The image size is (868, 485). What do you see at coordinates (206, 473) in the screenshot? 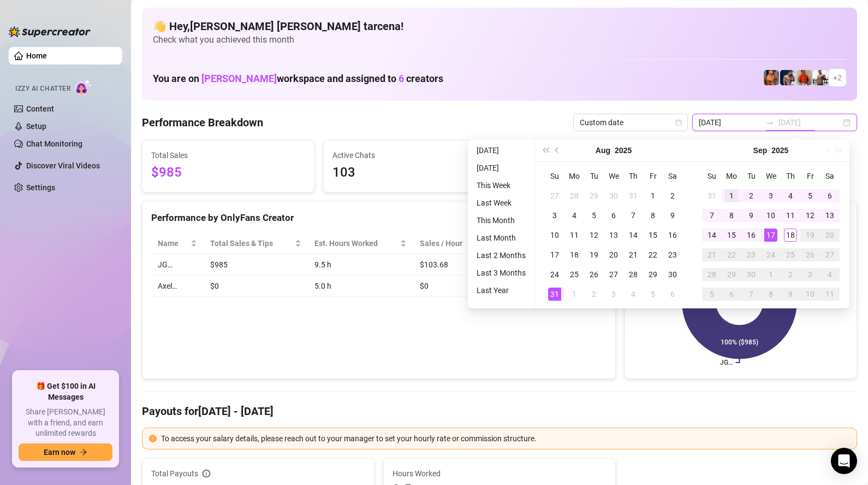
I see `span: info-circle` at bounding box center [206, 473].